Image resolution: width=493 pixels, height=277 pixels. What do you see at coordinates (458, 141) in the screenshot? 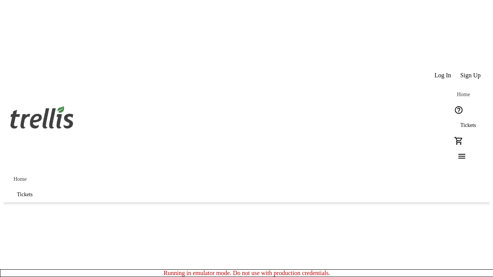
I see `button: Cart` at bounding box center [458, 141].